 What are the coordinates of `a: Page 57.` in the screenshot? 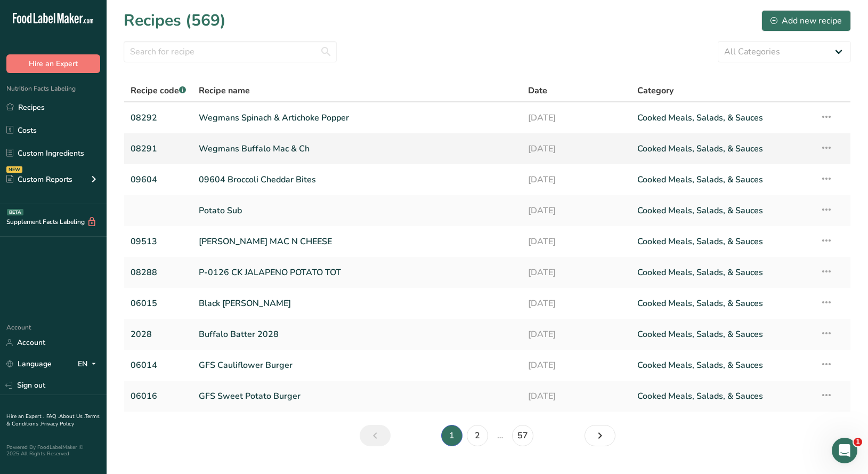 It's located at (523, 435).